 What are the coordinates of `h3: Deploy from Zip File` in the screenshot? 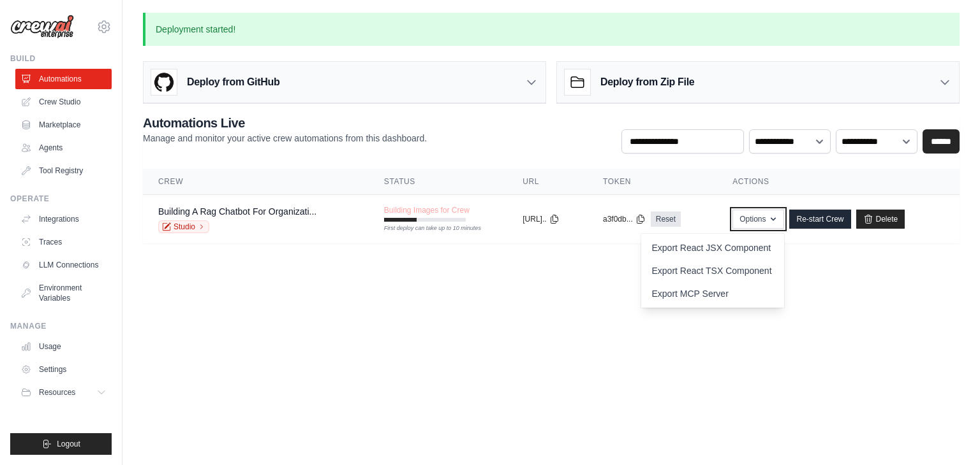 It's located at (647, 83).